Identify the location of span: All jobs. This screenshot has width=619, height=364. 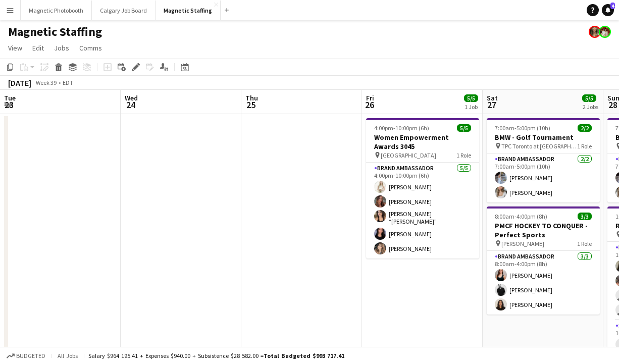
(68, 355).